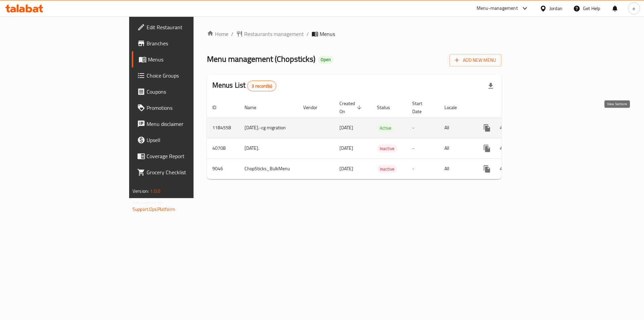 This screenshot has height=320, width=644. Describe the element at coordinates (475, 60) in the screenshot. I see `button: Add New Menu` at that location.